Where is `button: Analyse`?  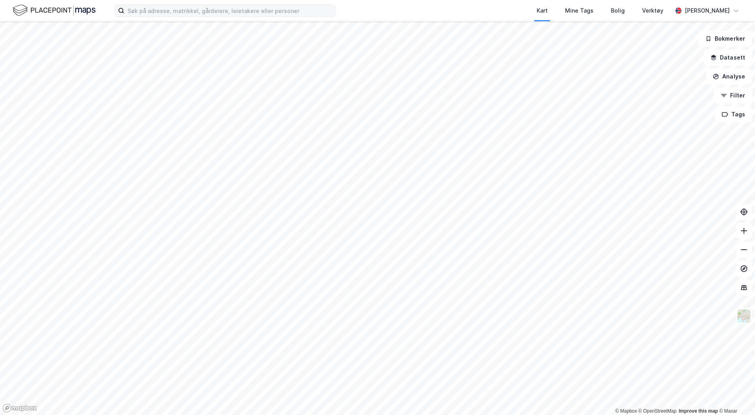 button: Analyse is located at coordinates (729, 77).